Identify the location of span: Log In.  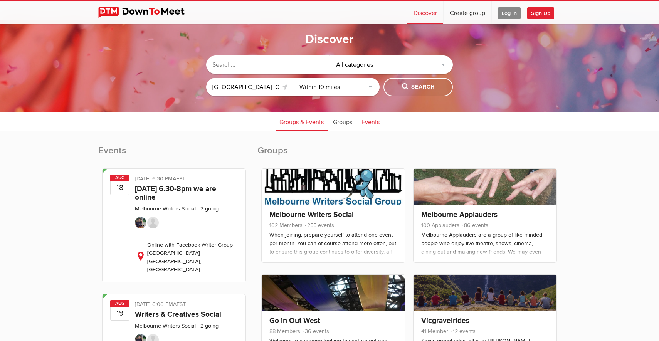
(509, 13).